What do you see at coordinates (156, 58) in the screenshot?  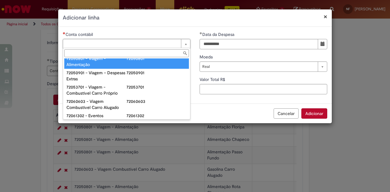 I see `div: 72050801` at bounding box center [156, 58].